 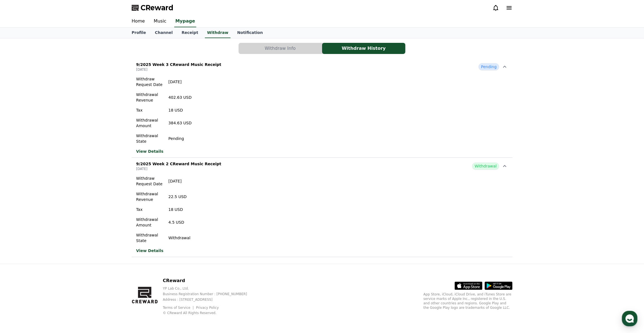 I want to click on p: 384.63 USD, so click(x=180, y=123).